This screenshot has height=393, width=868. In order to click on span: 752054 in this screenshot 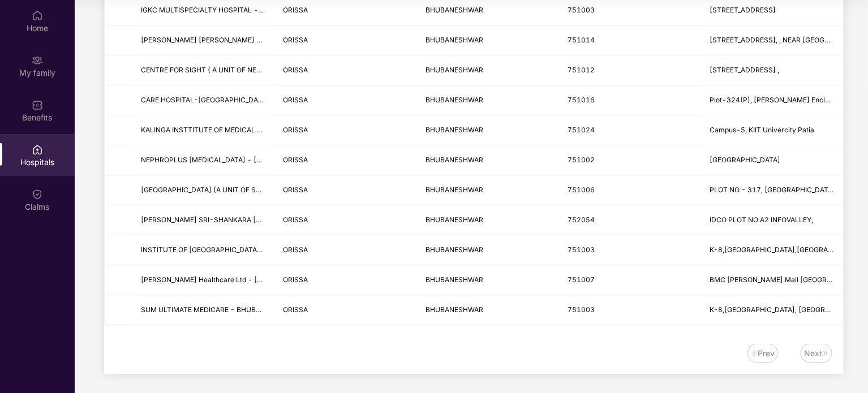, I will do `click(581, 219)`.